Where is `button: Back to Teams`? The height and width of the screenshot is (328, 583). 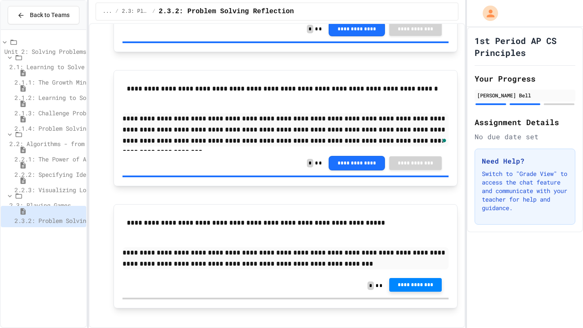
button: Back to Teams is located at coordinates (44, 15).